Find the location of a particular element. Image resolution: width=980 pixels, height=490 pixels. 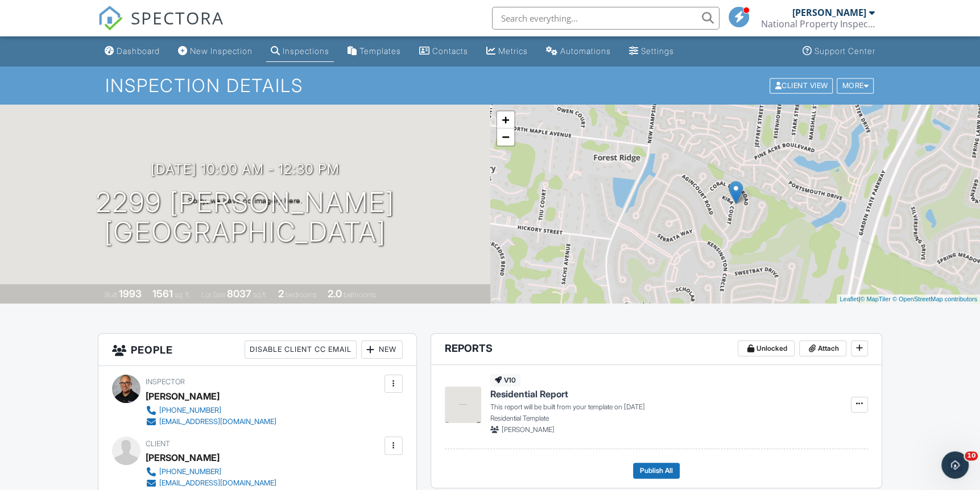

a: Dashboard is located at coordinates (132, 51).